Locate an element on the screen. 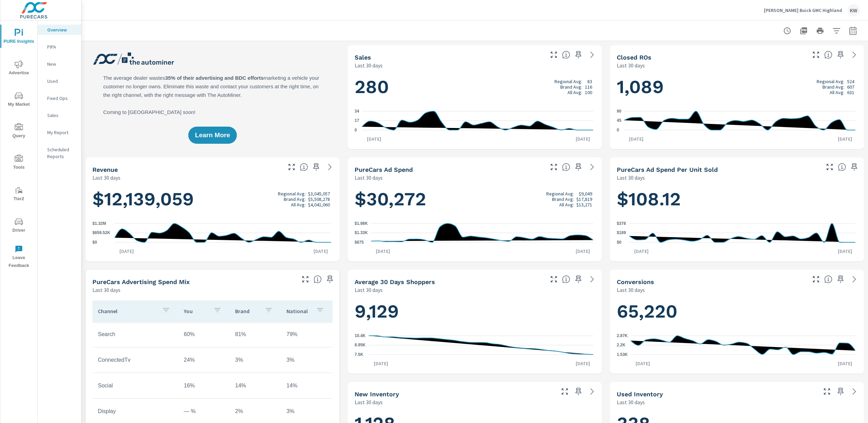 This screenshot has width=868, height=423. p: PIPA is located at coordinates (61, 47).